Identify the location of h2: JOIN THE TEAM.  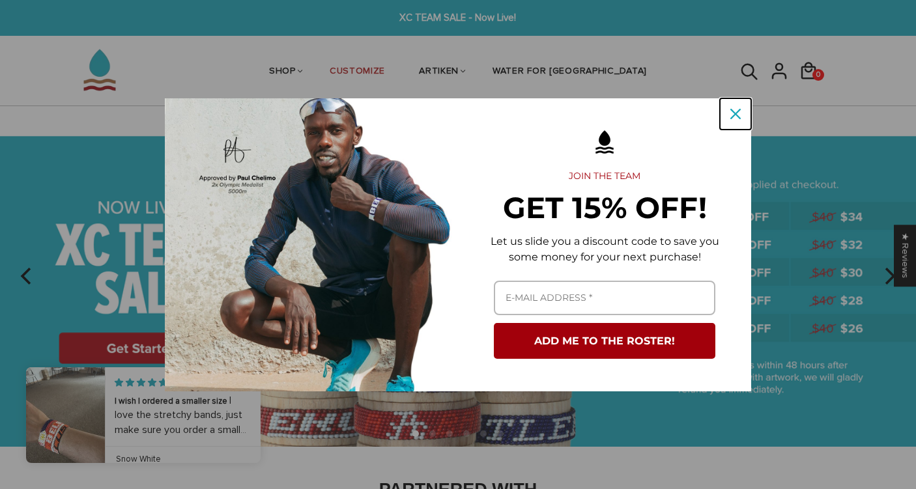
(604, 177).